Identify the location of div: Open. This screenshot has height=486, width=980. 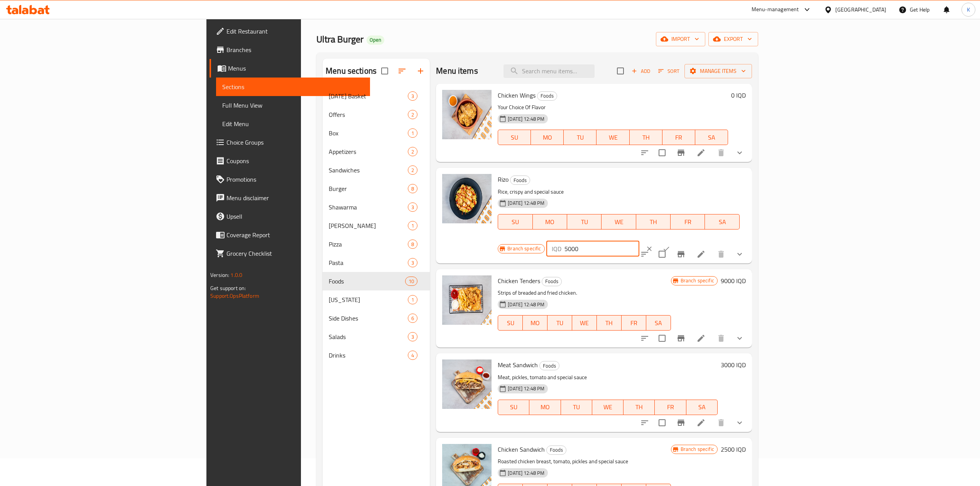
(375, 40).